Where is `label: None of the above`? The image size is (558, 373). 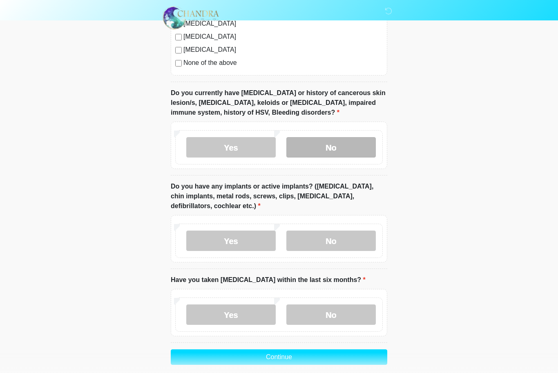
label: None of the above is located at coordinates (283, 63).